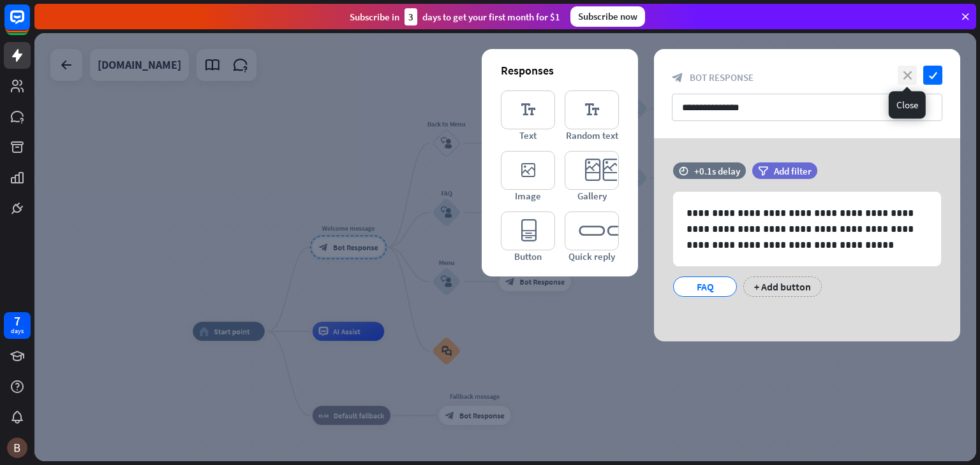  What do you see at coordinates (793, 171) in the screenshot?
I see `span: Add filter` at bounding box center [793, 171].